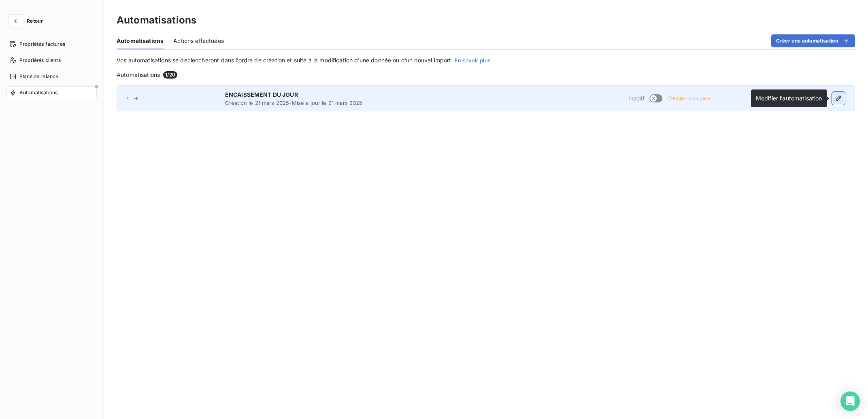  I want to click on span: Modifier l’automatisation, so click(789, 98).